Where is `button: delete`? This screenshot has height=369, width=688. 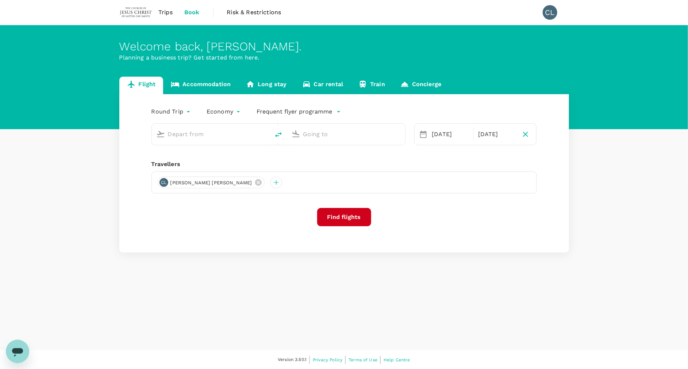 button: delete is located at coordinates (279, 135).